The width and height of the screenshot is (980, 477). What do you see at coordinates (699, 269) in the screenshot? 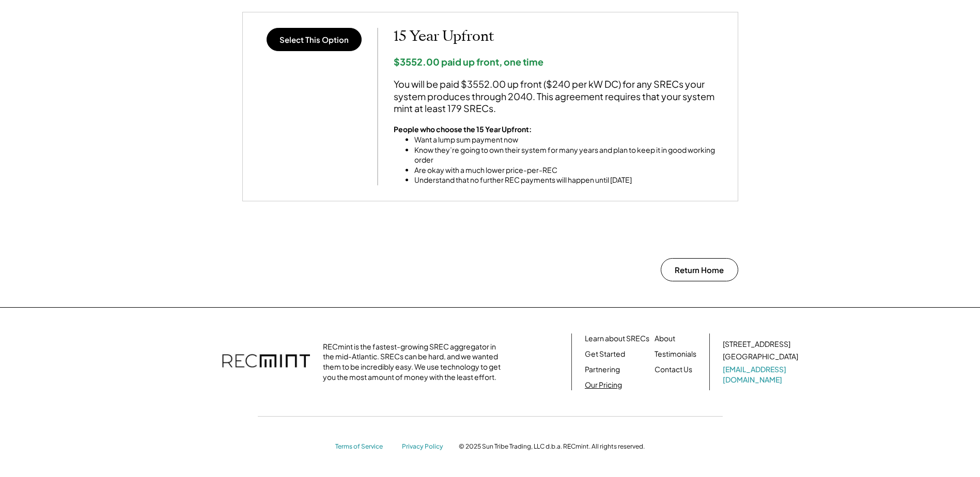
I see `button: Return Home` at bounding box center [699, 269].